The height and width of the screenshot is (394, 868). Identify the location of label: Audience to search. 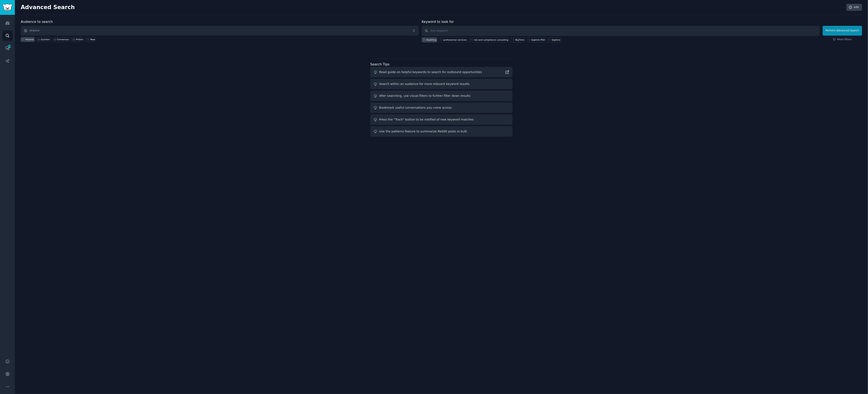
(37, 22).